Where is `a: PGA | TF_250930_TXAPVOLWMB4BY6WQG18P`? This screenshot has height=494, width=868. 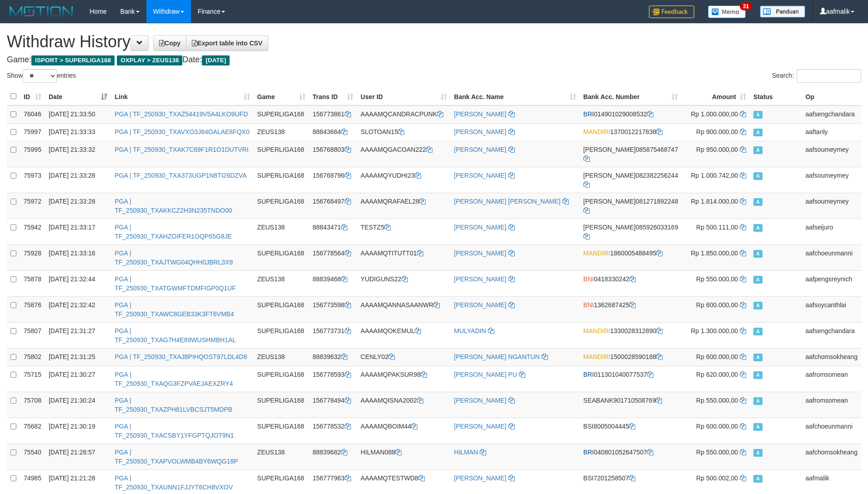 a: PGA | TF_250930_TXAPVOLWMB4BY6WQG18P is located at coordinates (176, 457).